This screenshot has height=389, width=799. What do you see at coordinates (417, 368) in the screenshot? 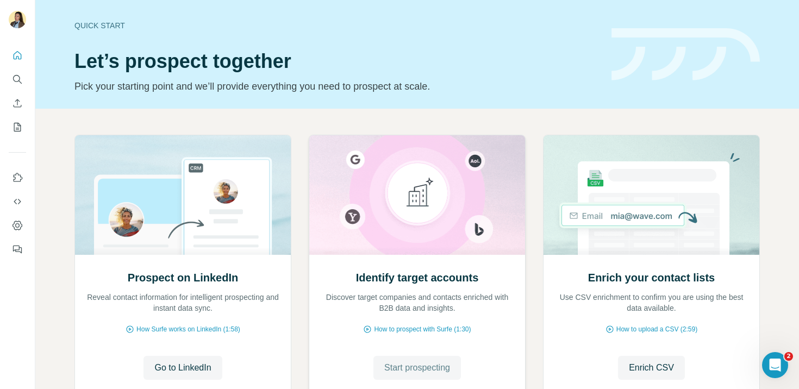
I see `button: Start prospecting` at bounding box center [417, 368].